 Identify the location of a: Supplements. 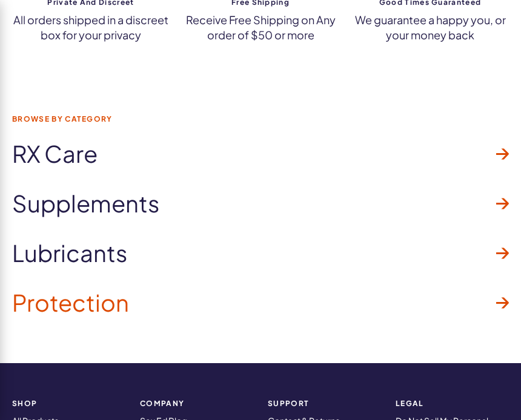
(260, 203).